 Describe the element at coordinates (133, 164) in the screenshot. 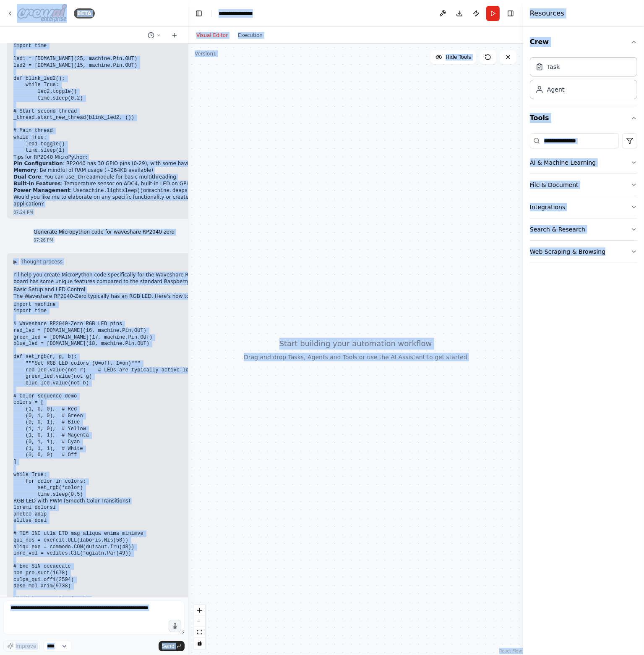

I see `li: : RP2040 has 30 GPIO pins (0-29), with some having special functions` at that location.